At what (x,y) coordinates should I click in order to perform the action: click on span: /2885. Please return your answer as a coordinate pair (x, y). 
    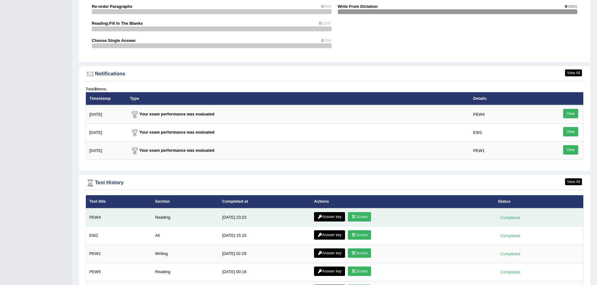
    Looking at the image, I should click on (572, 6).